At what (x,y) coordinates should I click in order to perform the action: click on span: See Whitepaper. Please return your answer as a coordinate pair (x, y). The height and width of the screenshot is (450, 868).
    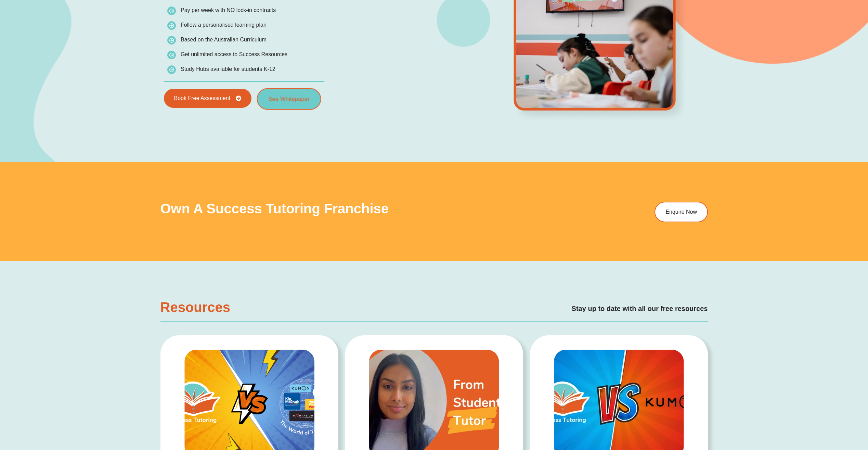
    Looking at the image, I should click on (289, 99).